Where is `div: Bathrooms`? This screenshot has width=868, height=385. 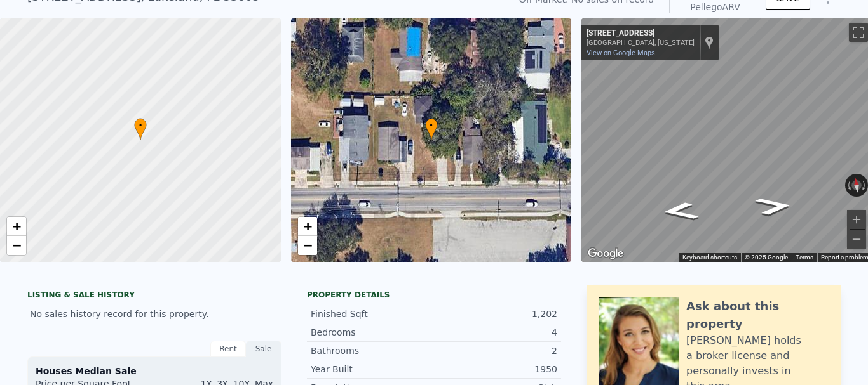 div: Bathrooms is located at coordinates (372, 351).